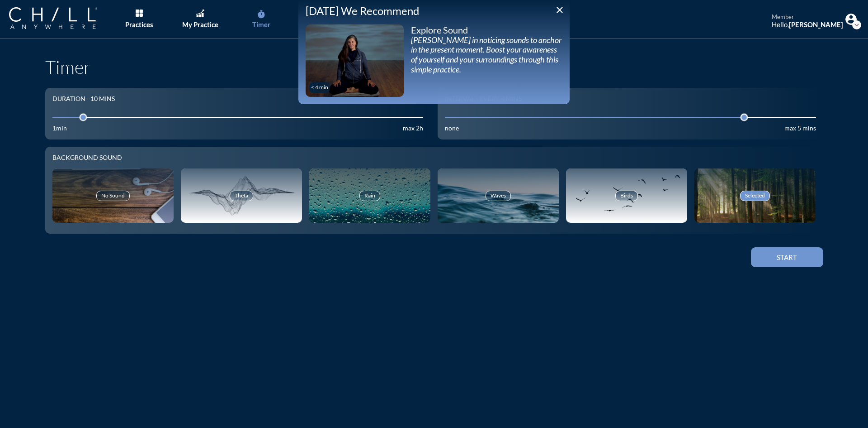 The height and width of the screenshot is (428, 868). Describe the element at coordinates (199, 13) in the screenshot. I see `img: Graph` at that location.